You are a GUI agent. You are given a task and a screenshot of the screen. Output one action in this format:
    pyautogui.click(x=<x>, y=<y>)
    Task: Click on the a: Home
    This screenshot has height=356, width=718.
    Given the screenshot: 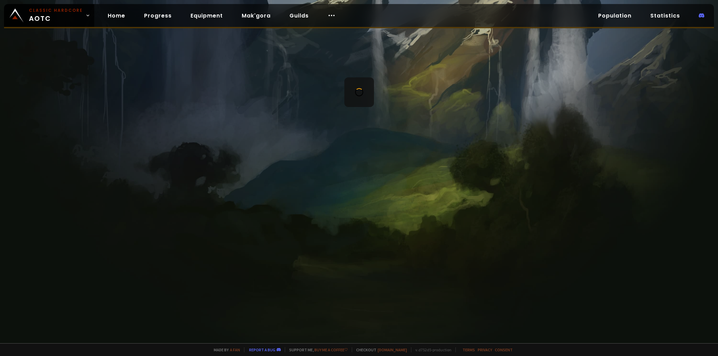 What is the action you would take?
    pyautogui.click(x=117, y=15)
    